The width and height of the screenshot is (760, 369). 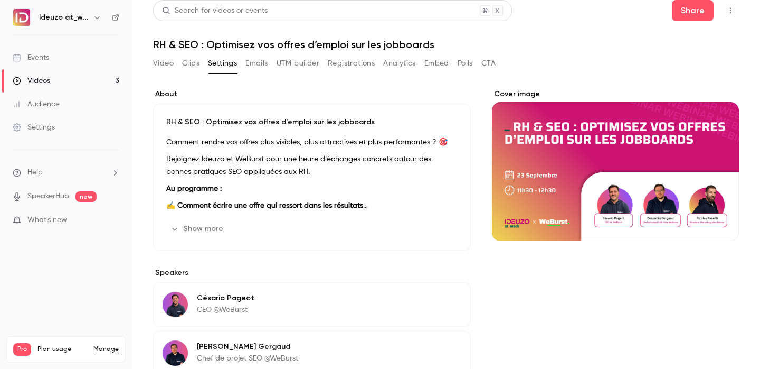 What do you see at coordinates (198, 229) in the screenshot?
I see `button: Show more` at bounding box center [198, 229].